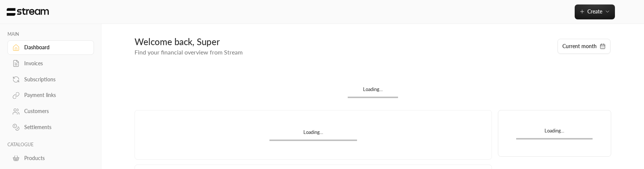 This screenshot has height=169, width=644. Describe the element at coordinates (50, 111) in the screenshot. I see `a: Customers` at that location.